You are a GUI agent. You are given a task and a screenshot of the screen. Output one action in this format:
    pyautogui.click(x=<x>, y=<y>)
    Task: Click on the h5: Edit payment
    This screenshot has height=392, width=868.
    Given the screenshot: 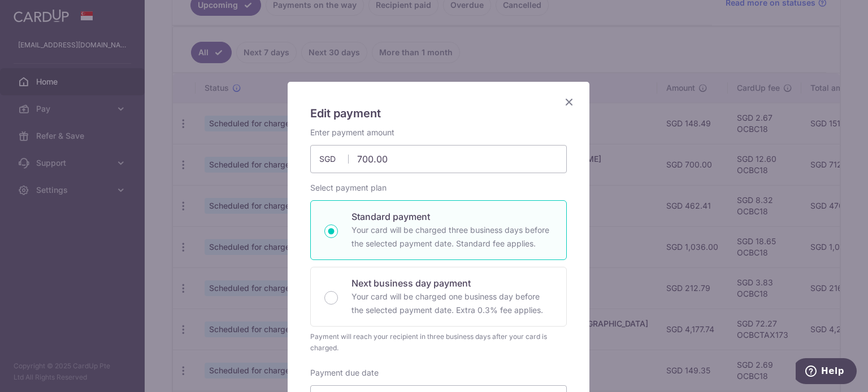 What is the action you would take?
    pyautogui.click(x=438, y=113)
    